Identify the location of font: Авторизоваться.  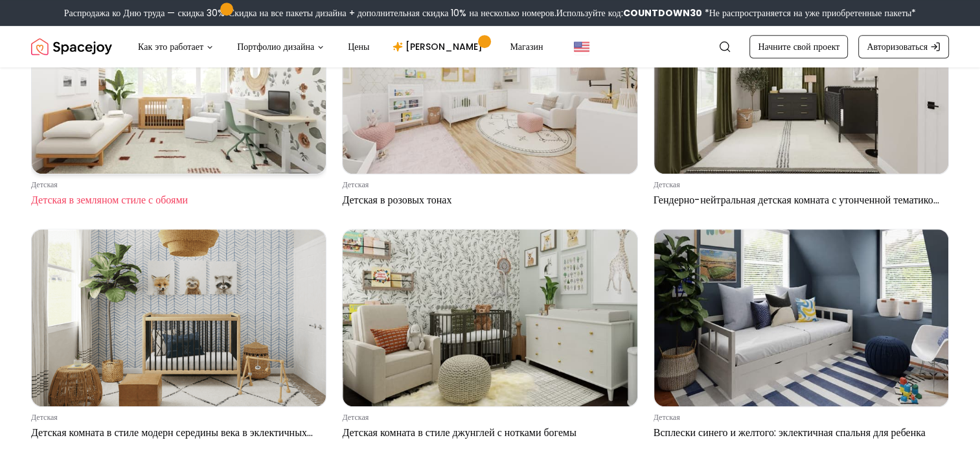
(897, 47).